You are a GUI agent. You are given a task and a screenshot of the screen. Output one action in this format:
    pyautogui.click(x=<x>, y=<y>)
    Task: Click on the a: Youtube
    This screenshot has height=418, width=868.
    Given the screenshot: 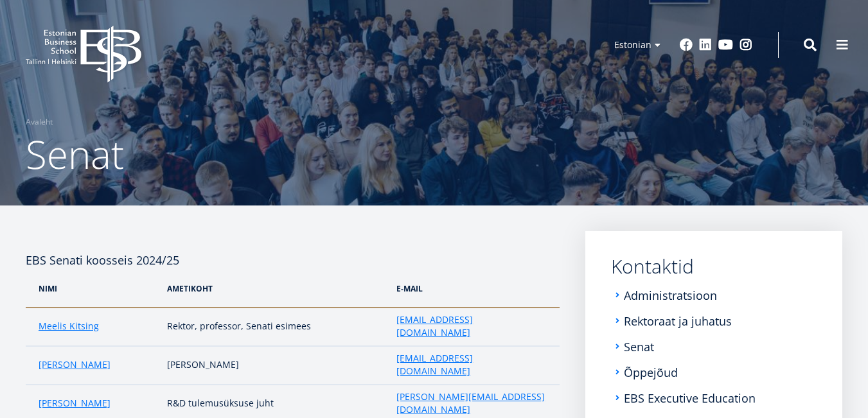 What is the action you would take?
    pyautogui.click(x=726, y=45)
    